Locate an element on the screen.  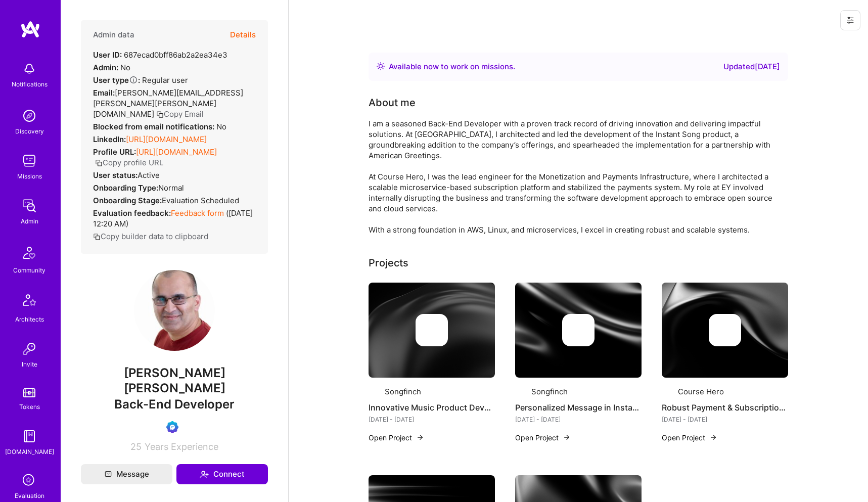
img: guide book is located at coordinates (30, 436).